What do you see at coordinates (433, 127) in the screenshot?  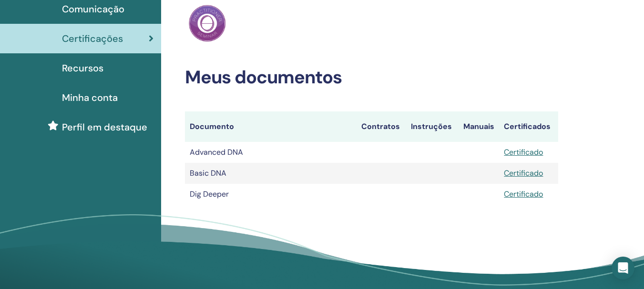 I see `th: Instruções` at bounding box center [433, 127].